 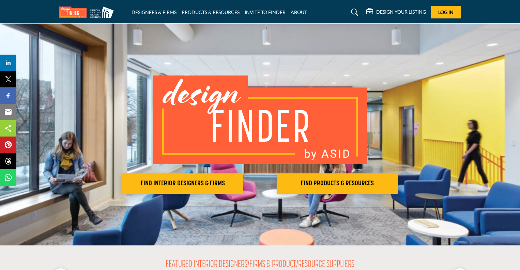 What do you see at coordinates (88, 12) in the screenshot?
I see `img: Site Logo` at bounding box center [88, 12].